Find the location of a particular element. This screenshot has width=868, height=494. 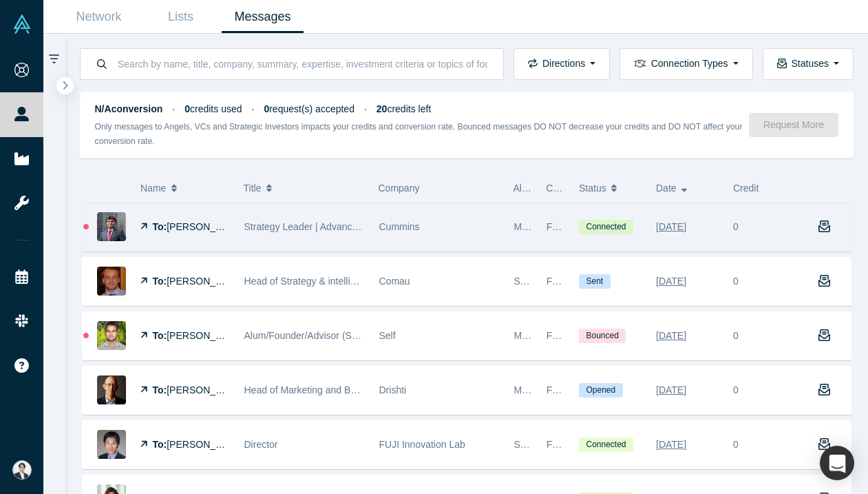

span: Comau is located at coordinates (394, 281).